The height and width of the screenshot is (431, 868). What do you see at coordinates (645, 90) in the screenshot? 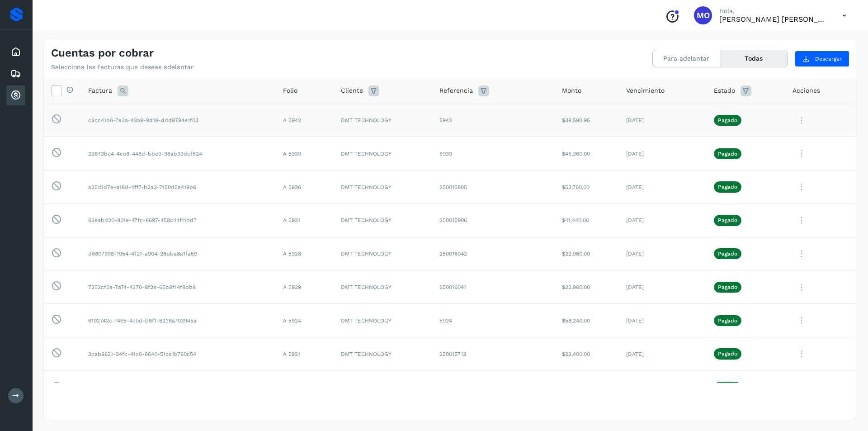
I see `span: Vencimiento` at bounding box center [645, 90].